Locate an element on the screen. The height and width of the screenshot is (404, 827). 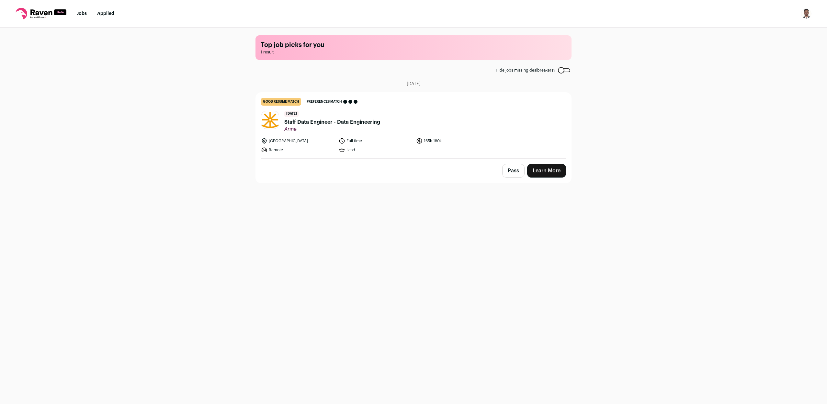
a: Jobs is located at coordinates (82, 14).